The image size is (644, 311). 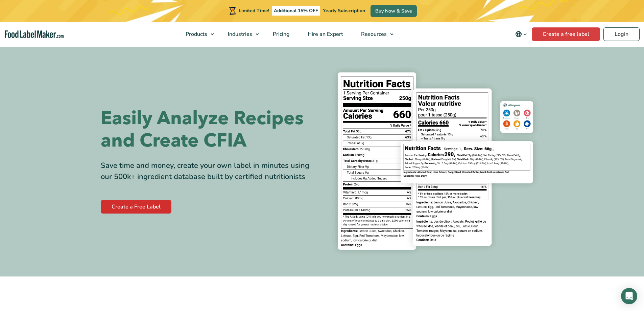 What do you see at coordinates (209, 171) in the screenshot?
I see `div: Save time and money, create your own label in minutes using our 500k+ ingredient database built b...` at bounding box center [209, 171].